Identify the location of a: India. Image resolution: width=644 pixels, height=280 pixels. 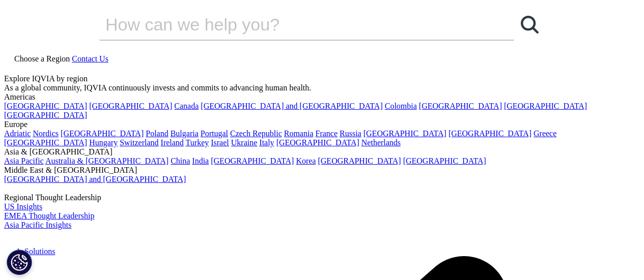
(200, 160).